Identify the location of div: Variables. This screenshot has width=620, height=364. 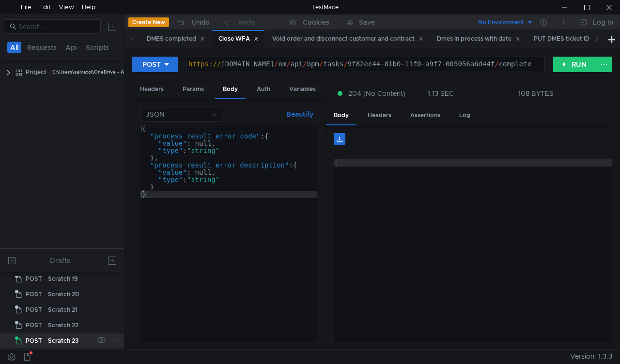
(302, 89).